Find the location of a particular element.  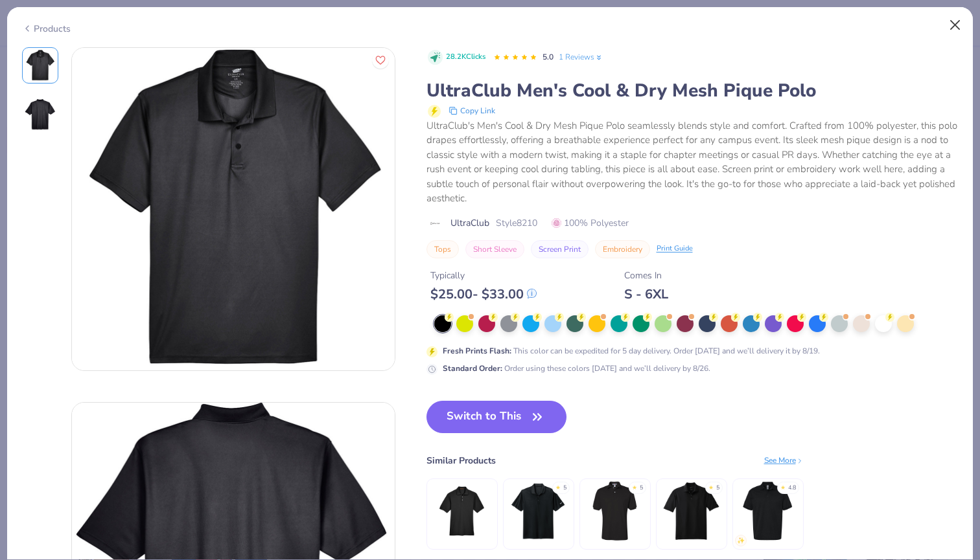

img: Gildan Adult 6 Oz. 50/50 Jersey Polo is located at coordinates (767, 511).